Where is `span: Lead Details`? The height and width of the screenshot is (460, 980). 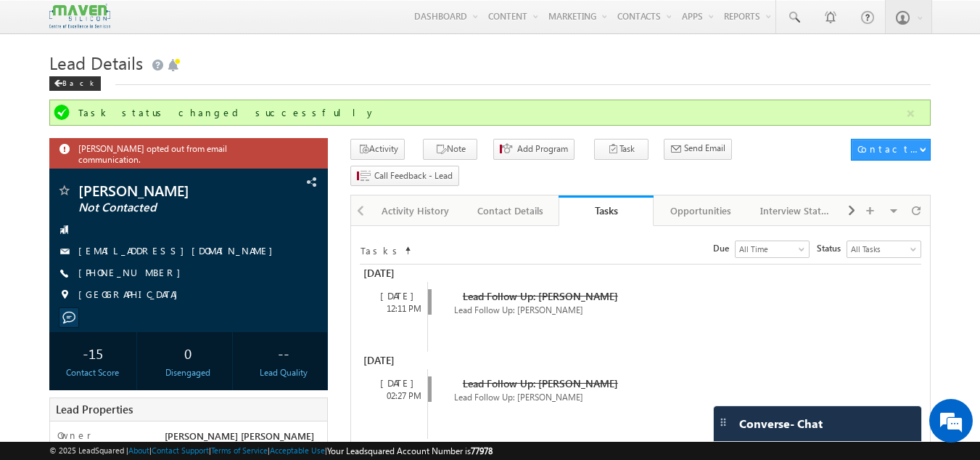
span: Lead Details is located at coordinates (95, 63).